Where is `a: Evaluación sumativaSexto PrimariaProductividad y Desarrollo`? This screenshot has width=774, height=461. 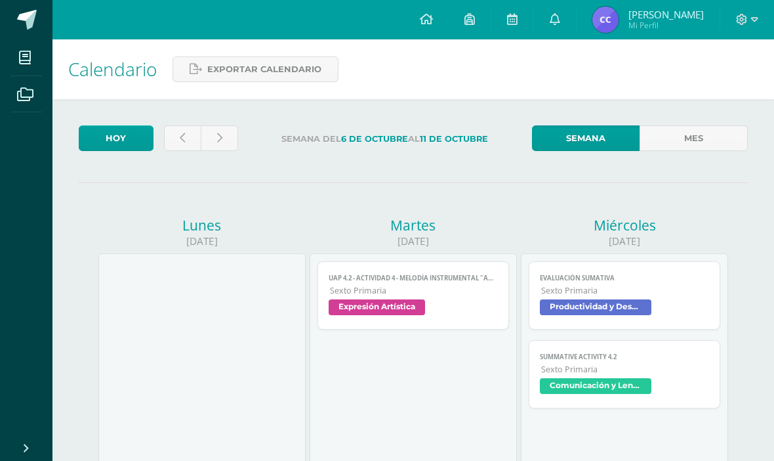
a: Evaluación sumativaSexto PrimariaProductividad y Desarrollo is located at coordinates (624, 295).